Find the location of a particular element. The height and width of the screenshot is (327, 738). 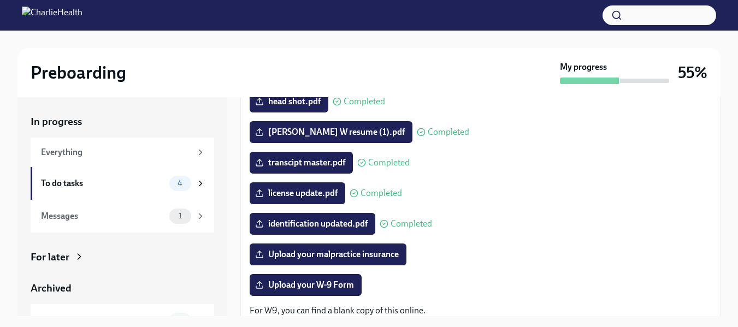

a: Archived is located at coordinates (122, 288).